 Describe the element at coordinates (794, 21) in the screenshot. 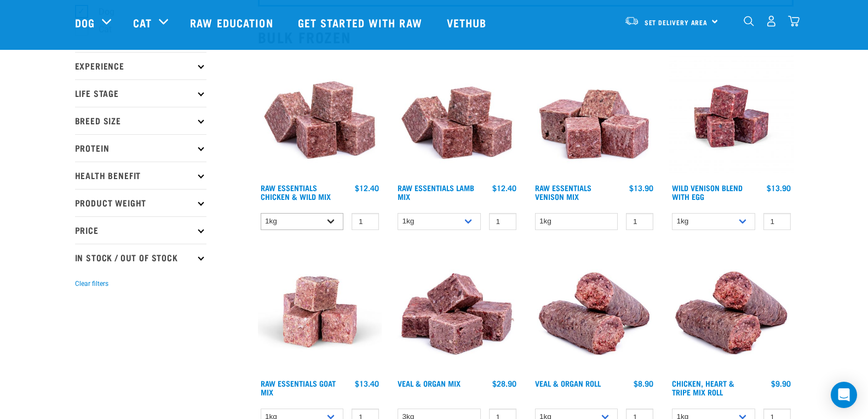

I see `img: home-icon@2x.png` at that location.